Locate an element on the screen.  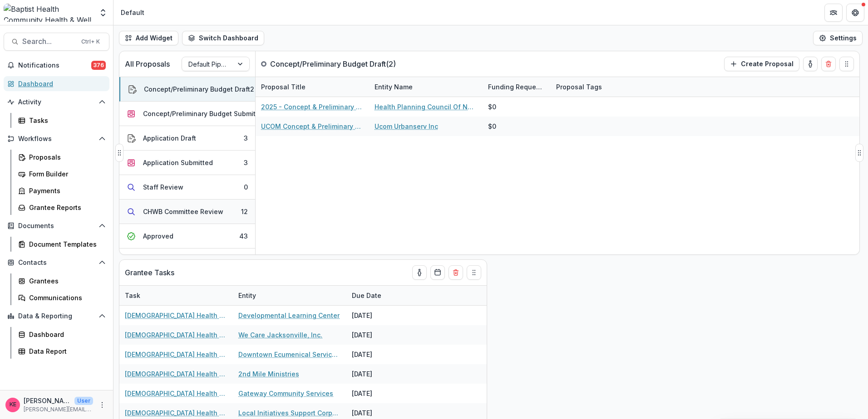
span: Documents is located at coordinates (56, 226).